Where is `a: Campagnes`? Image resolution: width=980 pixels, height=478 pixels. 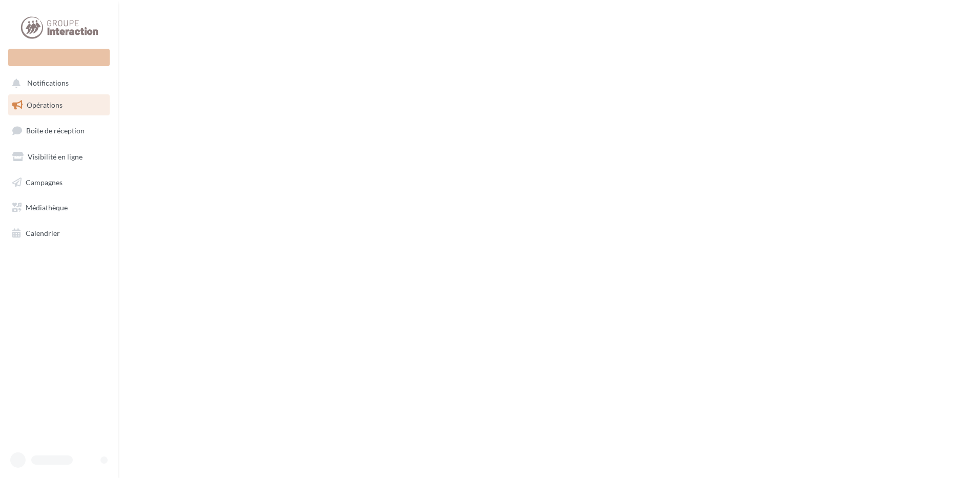
a: Campagnes is located at coordinates (59, 183).